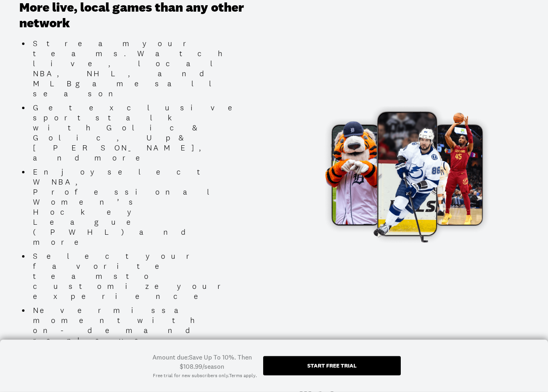 This screenshot has height=392, width=548. What do you see at coordinates (332, 366) in the screenshot?
I see `div: Start free trial` at bounding box center [332, 366].